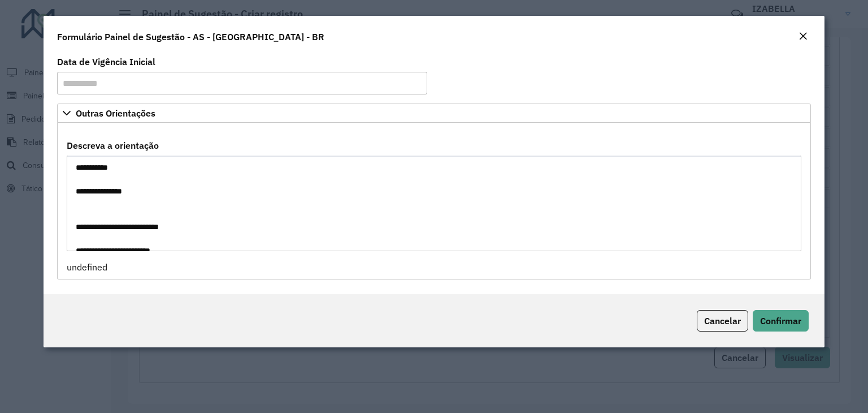 This screenshot has height=413, width=868. Describe the element at coordinates (780, 321) in the screenshot. I see `span: Confirmar` at that location.